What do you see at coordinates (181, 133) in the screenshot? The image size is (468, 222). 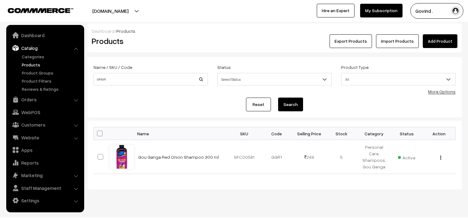 I see `th: Name` at bounding box center [181, 133].